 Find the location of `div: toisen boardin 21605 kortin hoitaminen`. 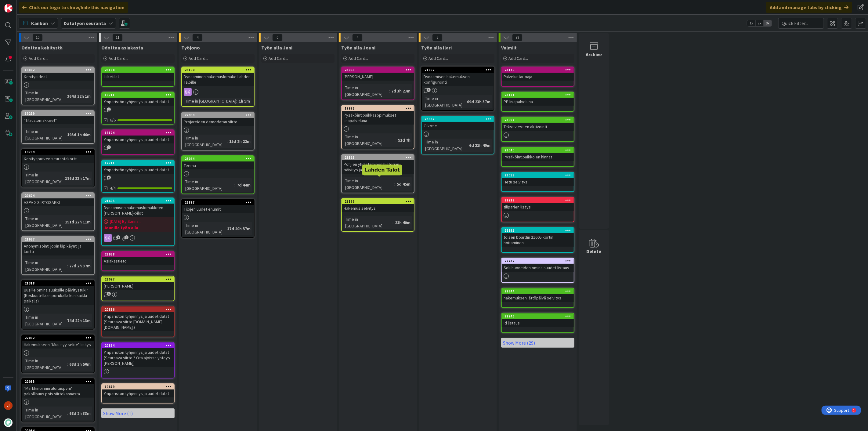

div: toisen boardin 21605 kortin hoitaminen is located at coordinates (538, 240).